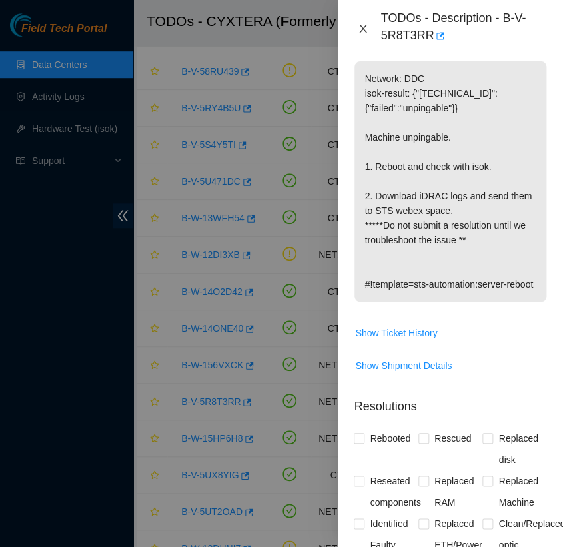 This screenshot has width=563, height=547. Describe the element at coordinates (403, 366) in the screenshot. I see `span: Show Shipment Details` at that location.